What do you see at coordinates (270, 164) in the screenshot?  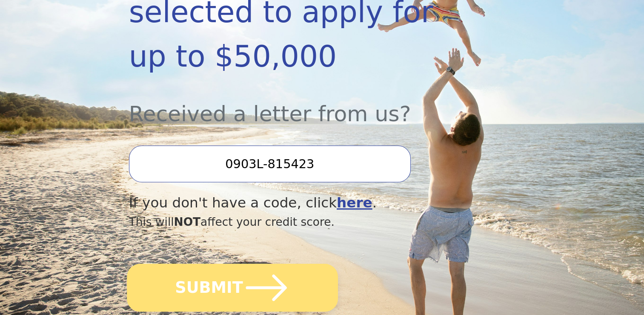 I see `input: Enter your Offer Code:` at bounding box center [270, 164].